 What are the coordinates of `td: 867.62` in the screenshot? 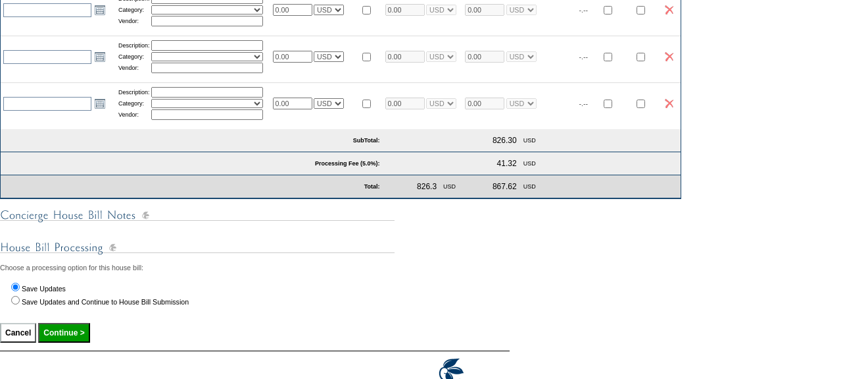 It's located at (505, 187).